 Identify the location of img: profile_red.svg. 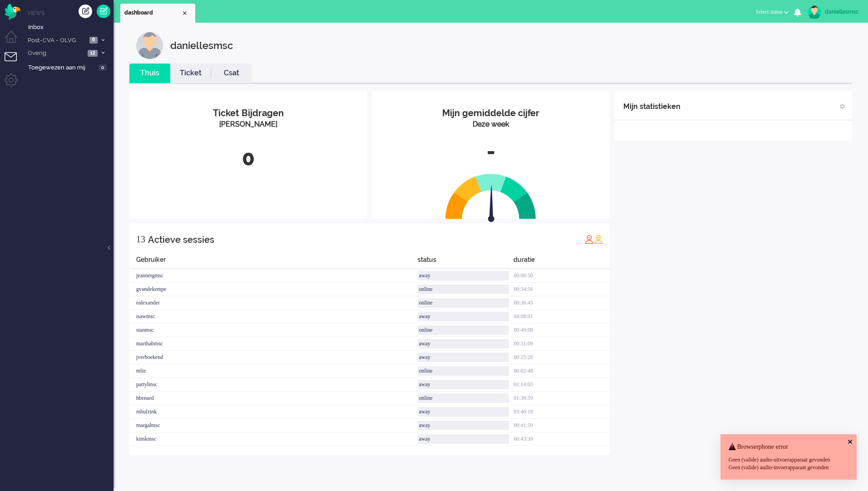
(589, 239).